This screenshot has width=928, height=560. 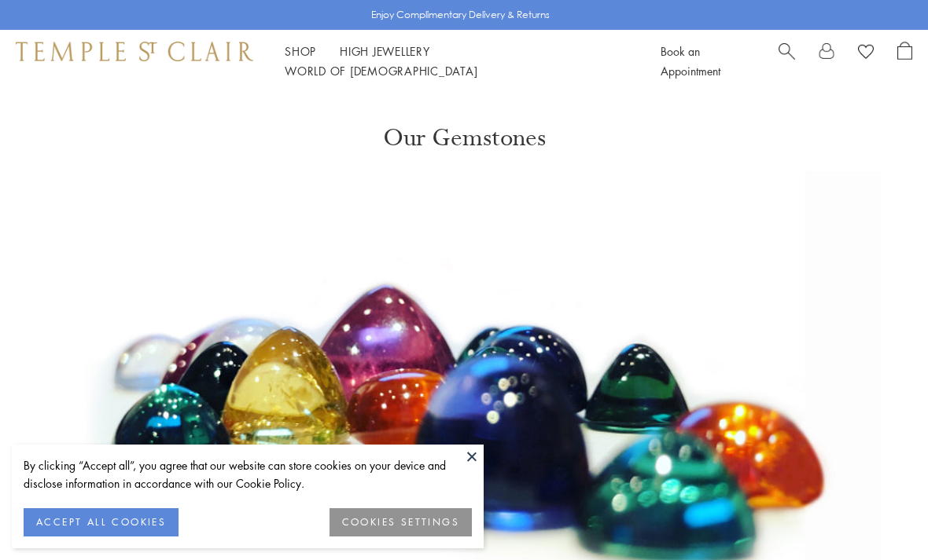 What do you see at coordinates (464, 122) in the screenshot?
I see `h1: Our Gemstones` at bounding box center [464, 122].